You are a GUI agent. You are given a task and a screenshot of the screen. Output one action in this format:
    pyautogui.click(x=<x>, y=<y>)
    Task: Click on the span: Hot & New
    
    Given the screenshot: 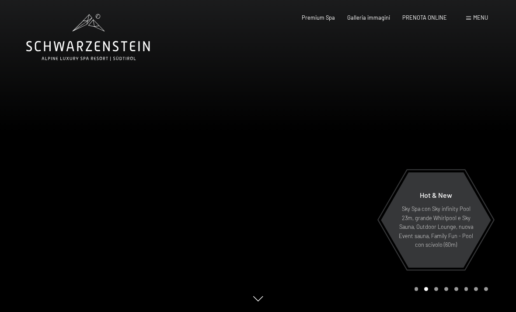 What is the action you would take?
    pyautogui.click(x=436, y=195)
    